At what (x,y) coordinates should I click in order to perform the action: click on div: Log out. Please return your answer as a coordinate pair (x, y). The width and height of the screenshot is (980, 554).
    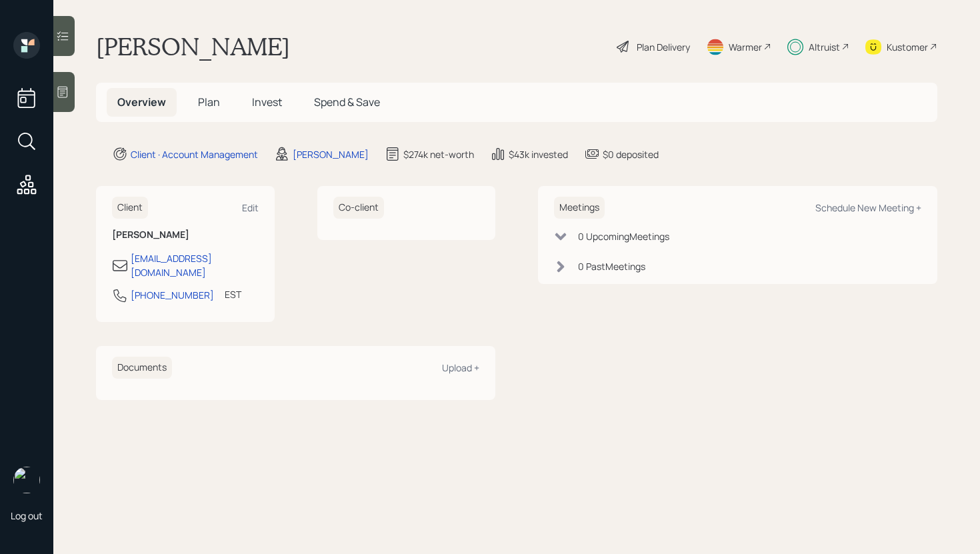
    Looking at the image, I should click on (27, 515).